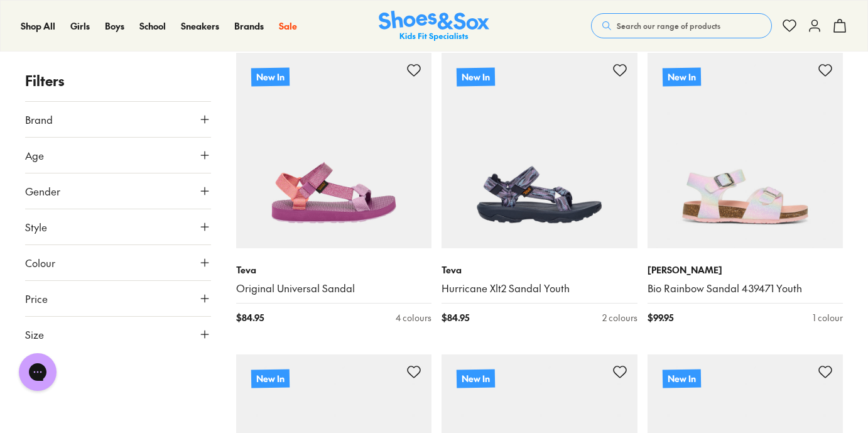 The width and height of the screenshot is (868, 433). Describe the element at coordinates (118, 299) in the screenshot. I see `button: Price` at that location.